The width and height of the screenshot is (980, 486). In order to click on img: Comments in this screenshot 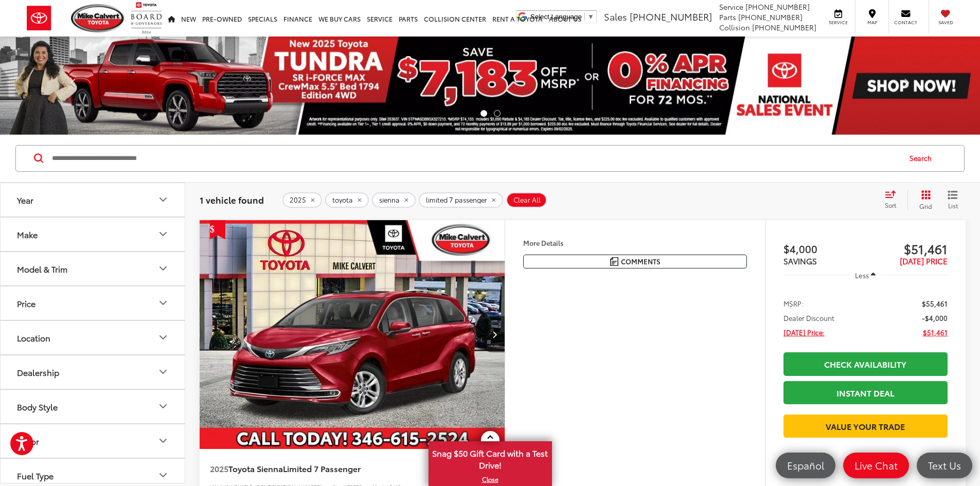, I will do `click(614, 261)`.